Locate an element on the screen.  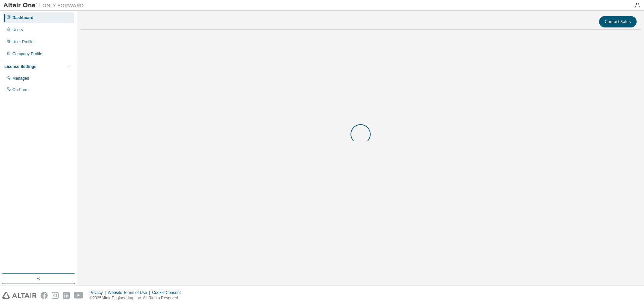
div: Privacy is located at coordinates (99, 293).